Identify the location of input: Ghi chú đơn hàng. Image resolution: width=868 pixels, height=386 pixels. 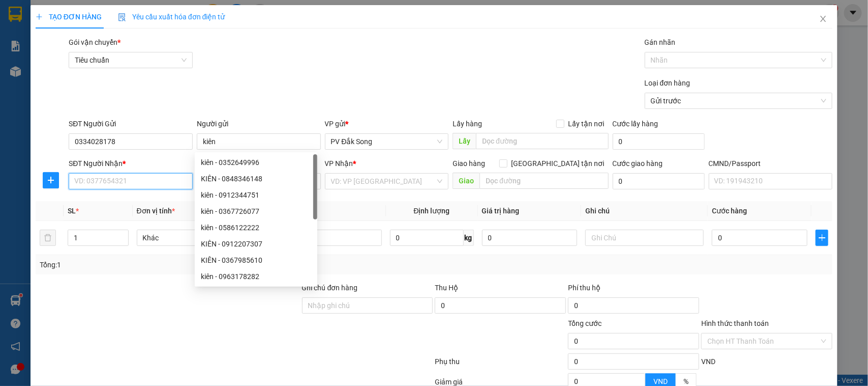
(368, 305).